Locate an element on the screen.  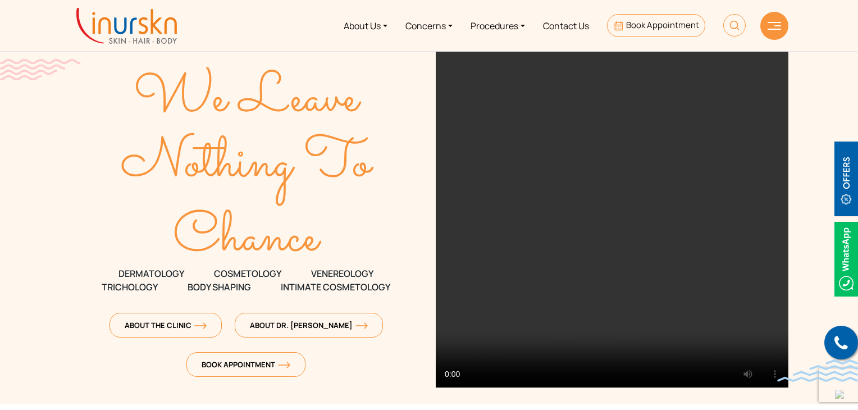
img: up-blue-arrow.svg is located at coordinates (840, 394).